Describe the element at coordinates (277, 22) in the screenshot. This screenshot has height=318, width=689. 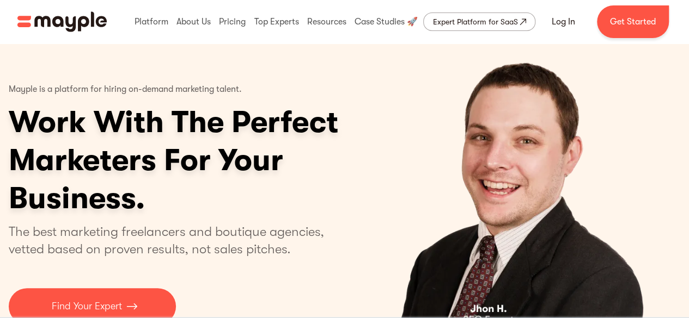
I see `div: Top Experts` at that location.